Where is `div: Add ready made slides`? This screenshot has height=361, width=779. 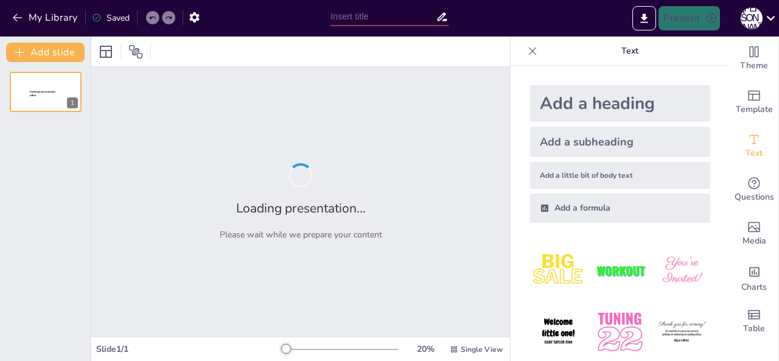 div: Add ready made slides is located at coordinates (754, 102).